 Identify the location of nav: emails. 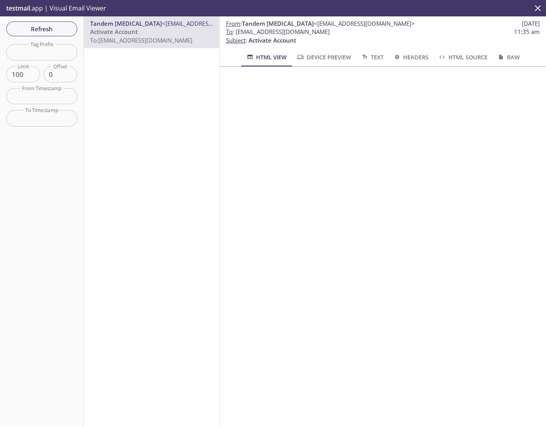
(151, 32).